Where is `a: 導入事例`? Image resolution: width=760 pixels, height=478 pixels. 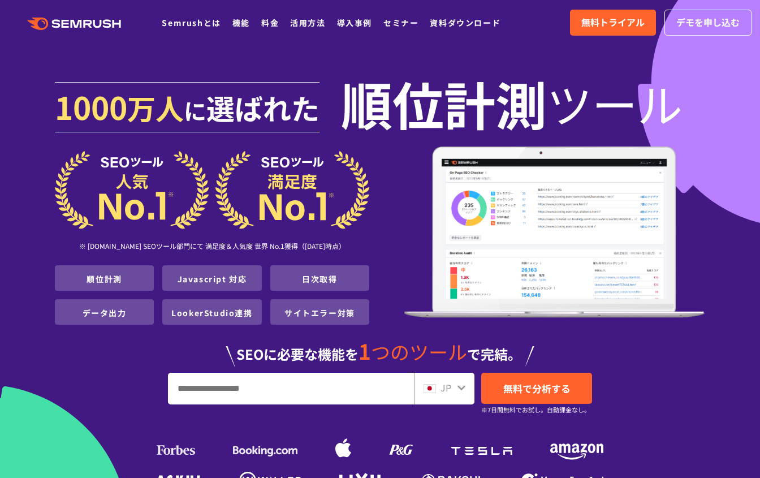
a: 導入事例 is located at coordinates (354, 23).